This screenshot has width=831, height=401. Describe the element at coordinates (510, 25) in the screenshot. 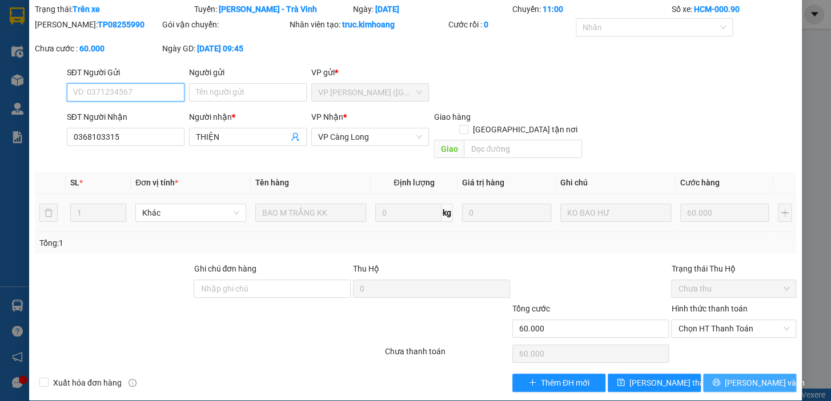

I see `div: Cước rồi :` at that location.